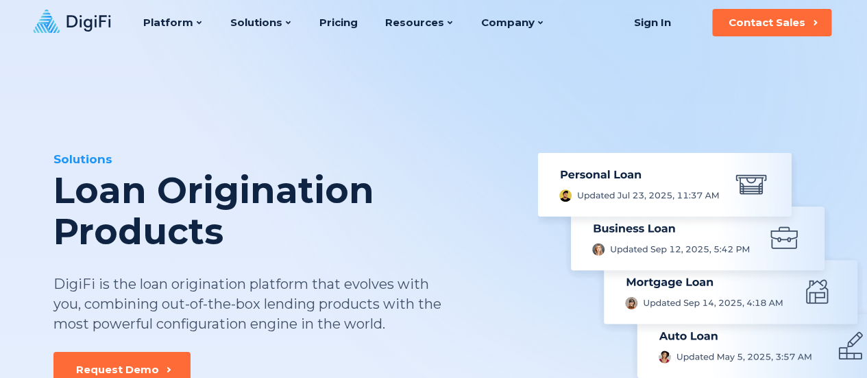  What do you see at coordinates (652, 23) in the screenshot?
I see `a: Sign In` at bounding box center [652, 23].